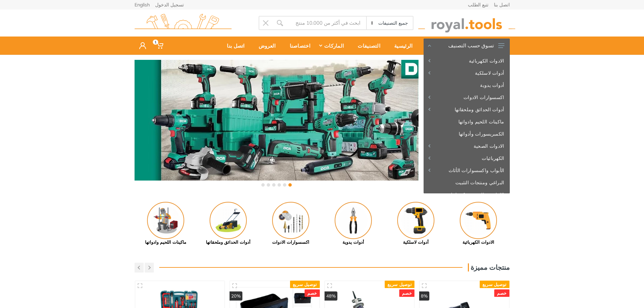 The width and height of the screenshot is (644, 308). Describe the element at coordinates (466, 134) in the screenshot. I see `a: الكمبريسورات وأدواتها` at that location.